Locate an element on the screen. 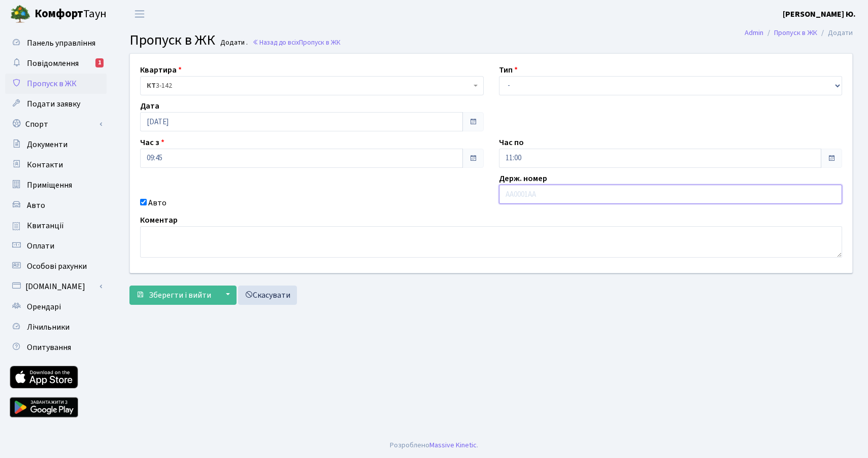 The image size is (868, 458). a: Скасувати is located at coordinates (267, 295).